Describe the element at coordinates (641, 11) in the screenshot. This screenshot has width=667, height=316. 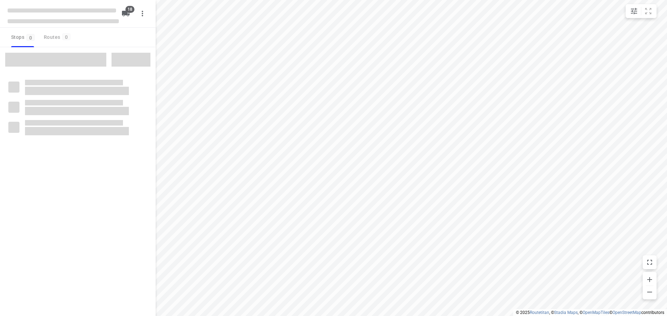
I see `div: small contained button group` at that location.